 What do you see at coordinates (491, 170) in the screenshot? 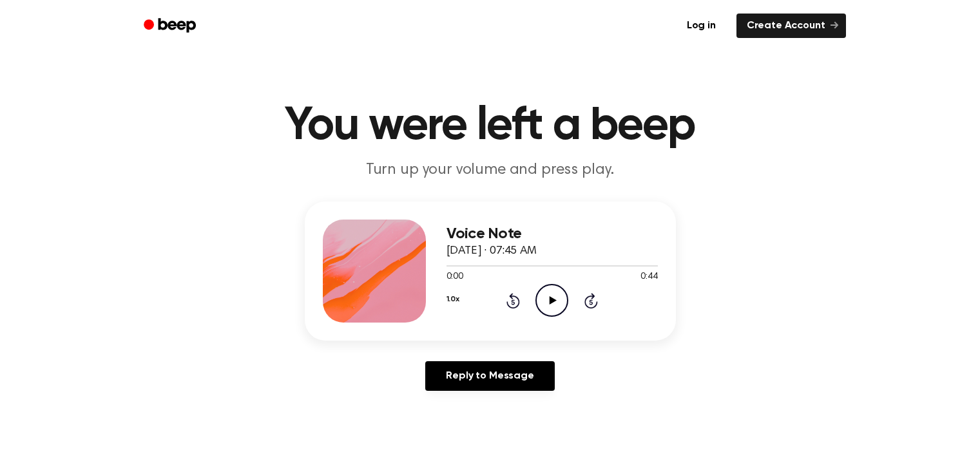
I see `p: Turn up your volume and press play.` at bounding box center [491, 170].